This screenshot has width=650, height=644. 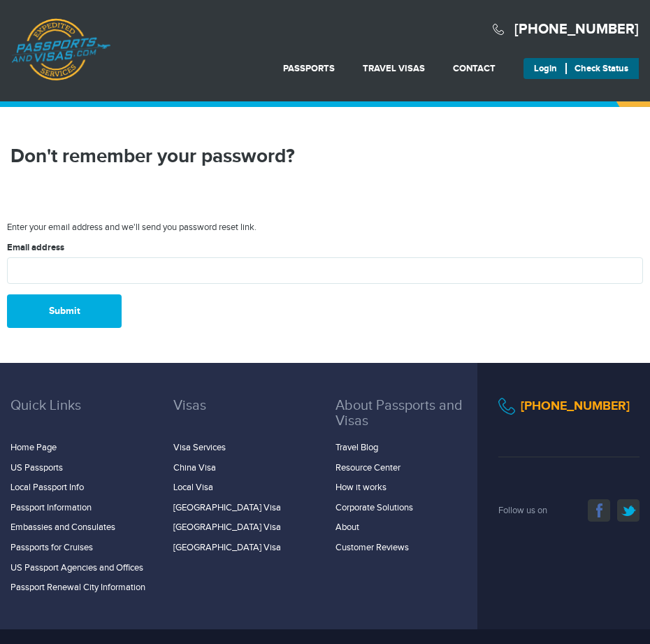 What do you see at coordinates (63, 527) in the screenshot?
I see `a: Embassies and Consulates` at bounding box center [63, 527].